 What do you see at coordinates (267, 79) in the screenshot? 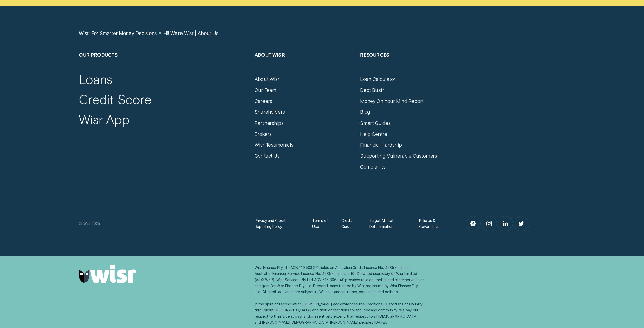
I see `a: About Wisr` at bounding box center [267, 79].